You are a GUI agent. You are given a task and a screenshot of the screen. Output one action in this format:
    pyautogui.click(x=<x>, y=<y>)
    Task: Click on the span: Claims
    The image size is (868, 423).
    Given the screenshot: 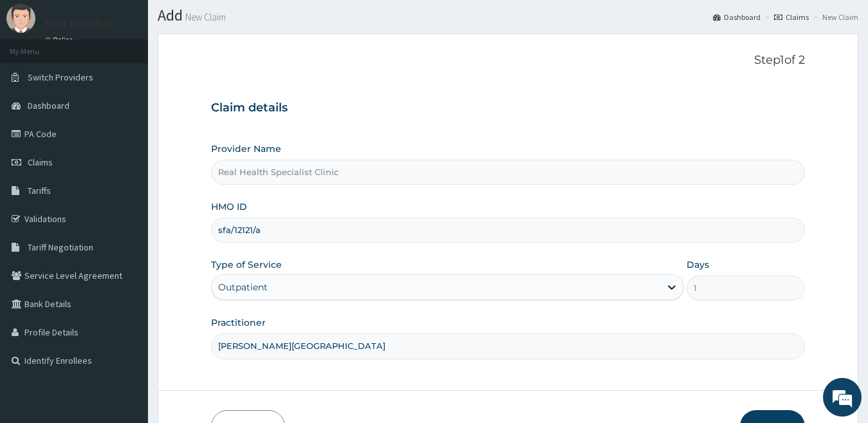 What is the action you would take?
    pyautogui.click(x=40, y=162)
    